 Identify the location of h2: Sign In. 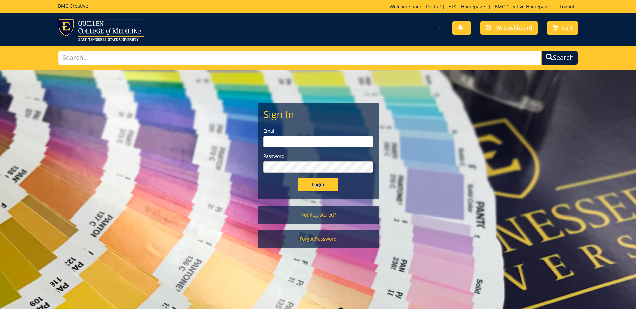
(318, 114).